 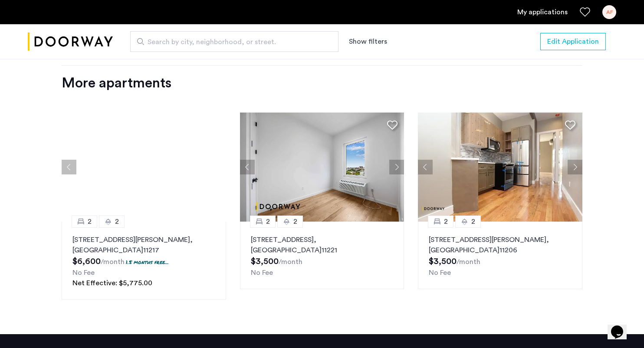 What do you see at coordinates (322, 83) in the screenshot?
I see `div: More apartments` at bounding box center [322, 83].